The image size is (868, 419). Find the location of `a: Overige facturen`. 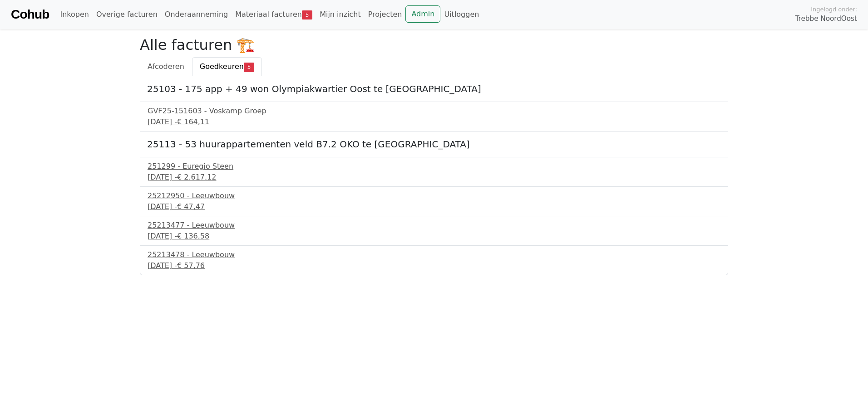

a: Overige facturen is located at coordinates (127, 14).